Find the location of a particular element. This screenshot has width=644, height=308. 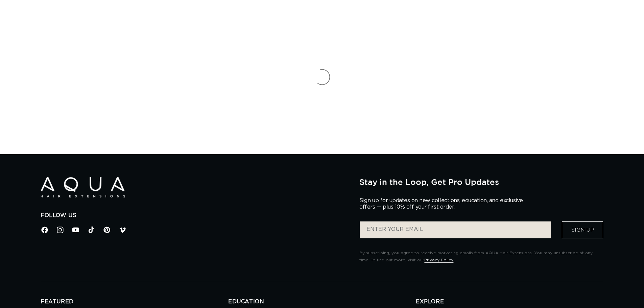

a: Privacy Policy is located at coordinates (438, 260).